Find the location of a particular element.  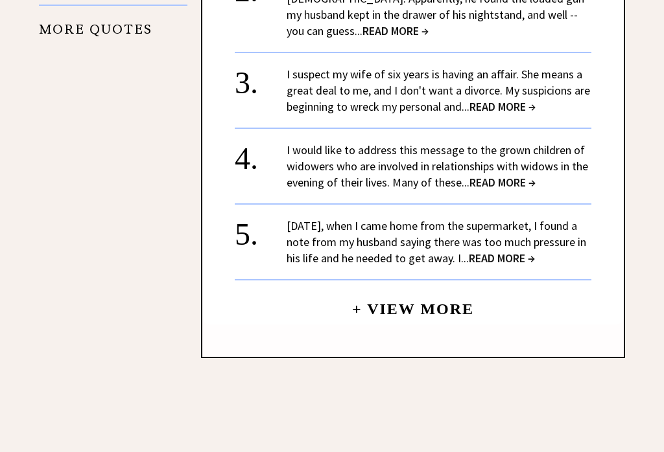

a: I suspect my wife of six years is having an affair. She means a great deal to me, and I don't wan... is located at coordinates (438, 90).